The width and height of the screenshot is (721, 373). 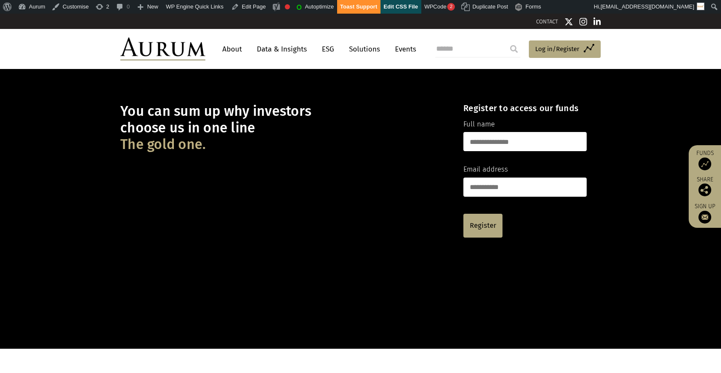 What do you see at coordinates (705, 217) in the screenshot?
I see `img: Sign up to our newsletter` at bounding box center [705, 217].